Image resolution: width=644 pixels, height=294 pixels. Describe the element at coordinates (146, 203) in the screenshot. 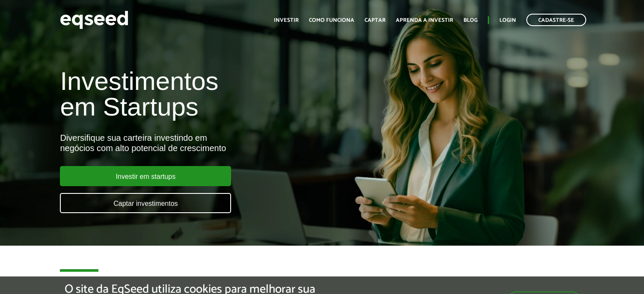

I see `a: Captar investimentos` at that location.